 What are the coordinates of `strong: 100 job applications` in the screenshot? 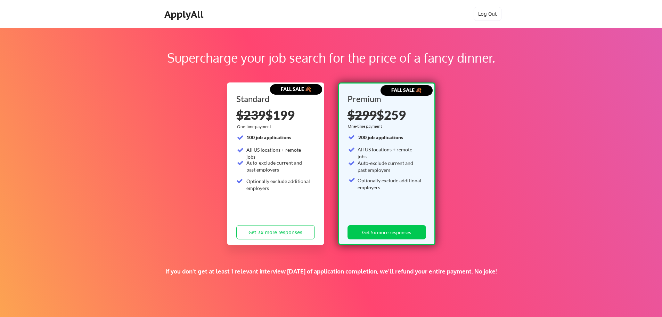 It's located at (269, 137).